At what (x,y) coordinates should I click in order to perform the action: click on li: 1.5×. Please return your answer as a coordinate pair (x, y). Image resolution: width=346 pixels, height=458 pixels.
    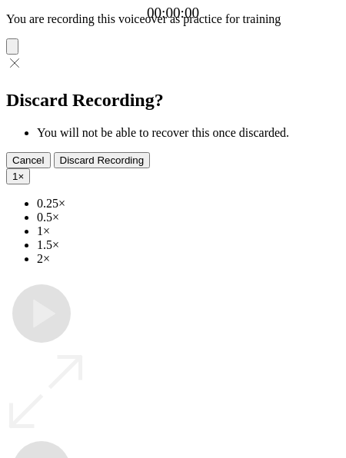
    Looking at the image, I should click on (188, 245).